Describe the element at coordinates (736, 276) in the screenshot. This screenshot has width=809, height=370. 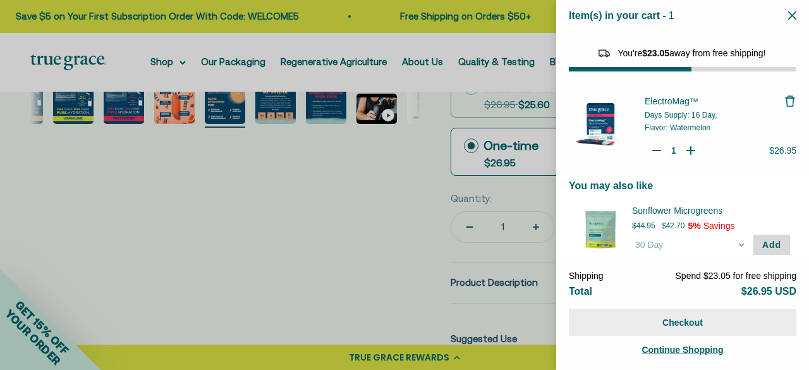
I see `span: Spend $23.05 for free shipping` at that location.